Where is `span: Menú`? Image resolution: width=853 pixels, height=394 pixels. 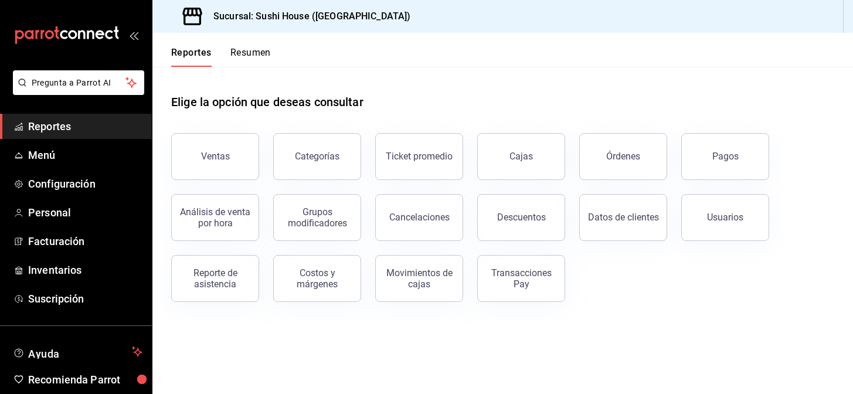
span: Menú is located at coordinates (85, 155).